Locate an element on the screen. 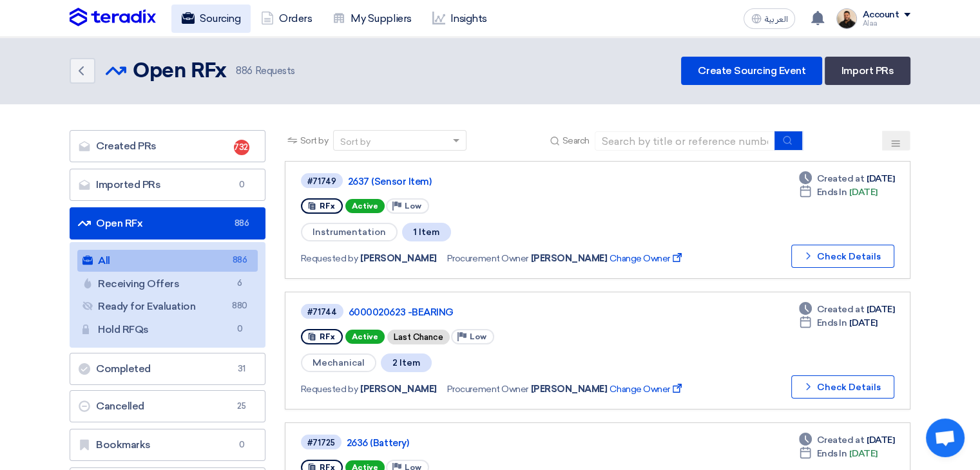 This screenshot has width=980, height=470. span: 2 Item is located at coordinates (406, 362).